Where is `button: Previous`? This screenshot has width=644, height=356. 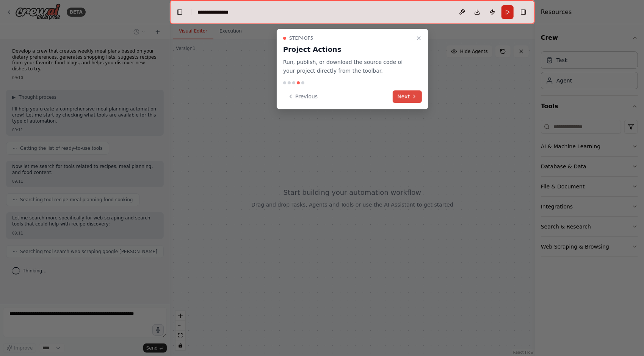
button: Previous is located at coordinates (302, 97).